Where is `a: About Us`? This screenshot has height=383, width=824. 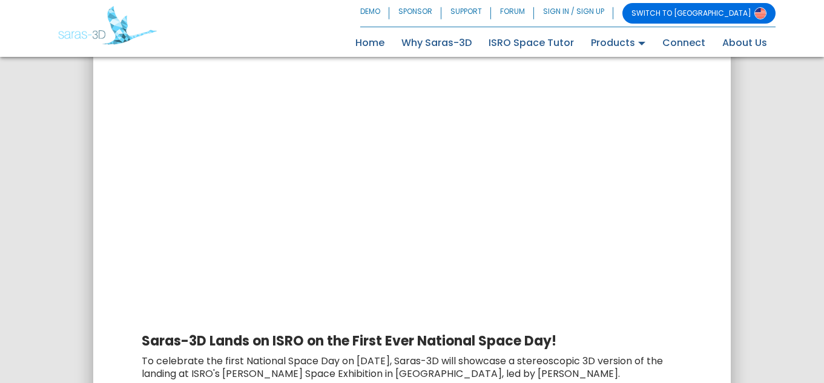
a: About Us is located at coordinates (744, 43).